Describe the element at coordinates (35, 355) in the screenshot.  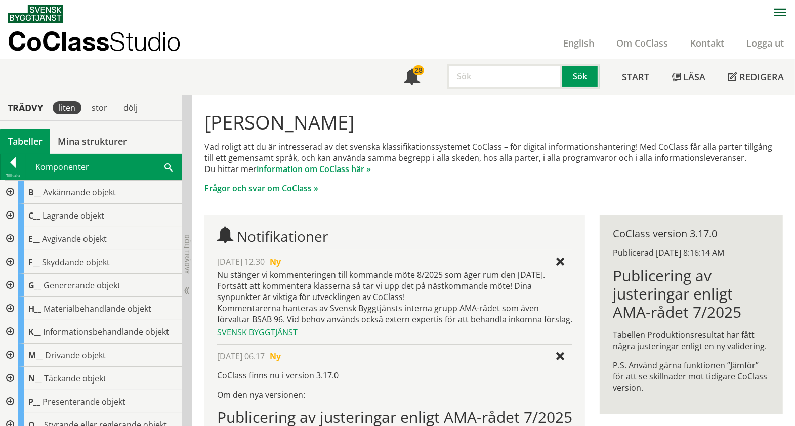
I see `span: M__` at that location.